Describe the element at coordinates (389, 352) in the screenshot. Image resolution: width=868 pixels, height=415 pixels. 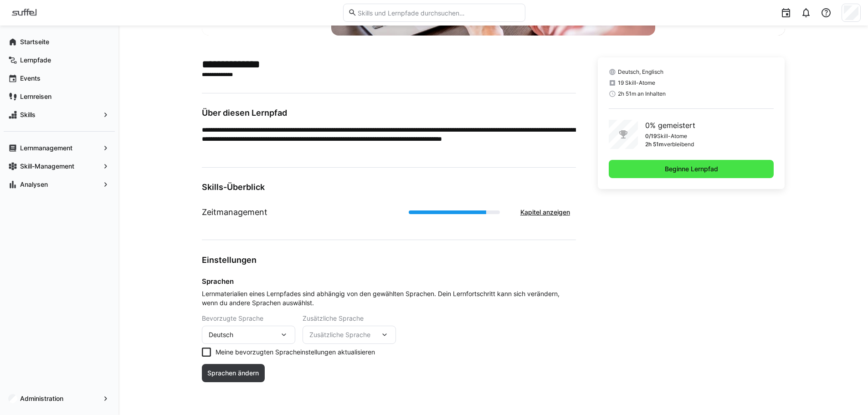
I see `eds-checkbox: Meine bevorzugten Spracheinstellungen aktualisieren` at that location.